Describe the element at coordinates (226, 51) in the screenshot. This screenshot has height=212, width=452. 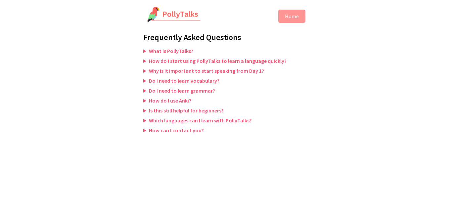
I see `summary: What is PollyTalks?` at that location.